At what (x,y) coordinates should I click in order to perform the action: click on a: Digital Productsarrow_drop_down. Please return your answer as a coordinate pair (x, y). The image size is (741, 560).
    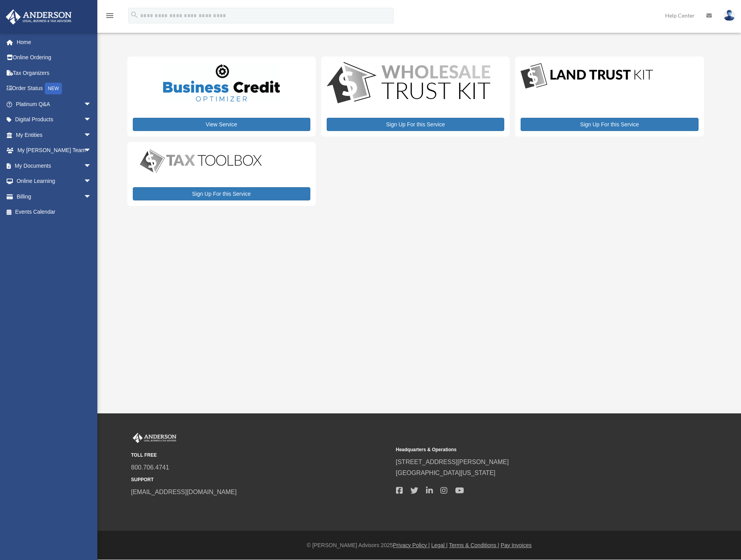
    Looking at the image, I should click on (52, 120).